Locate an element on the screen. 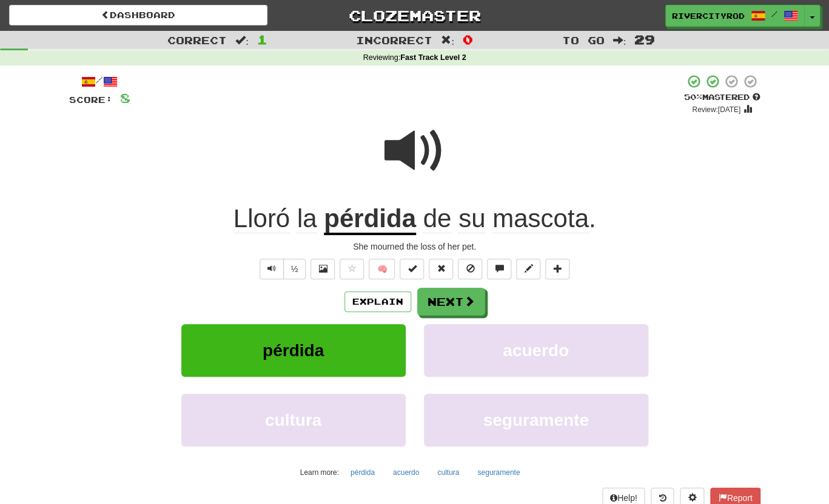 This screenshot has width=829, height=504. span: 8 is located at coordinates (125, 97).